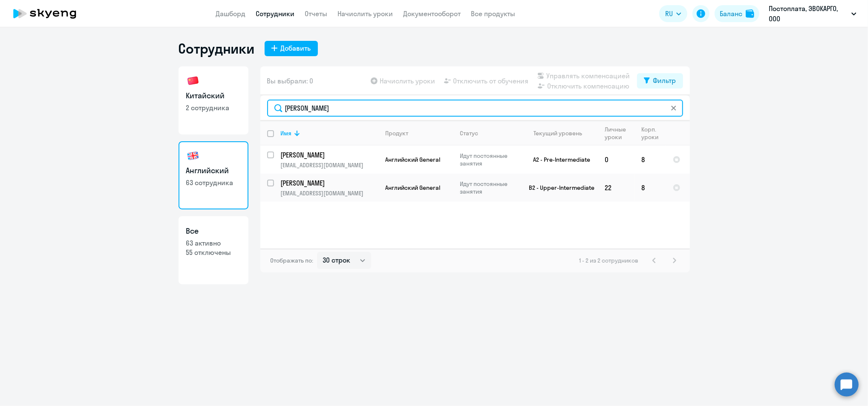 The height and width of the screenshot is (406, 868). I want to click on h1: Сотрудники, so click(216, 48).